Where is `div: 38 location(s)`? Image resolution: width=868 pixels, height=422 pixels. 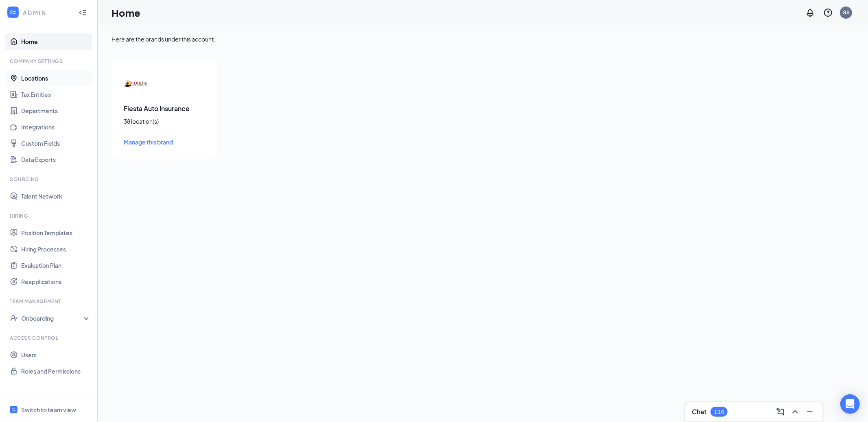 div: 38 location(s) is located at coordinates (164, 121).